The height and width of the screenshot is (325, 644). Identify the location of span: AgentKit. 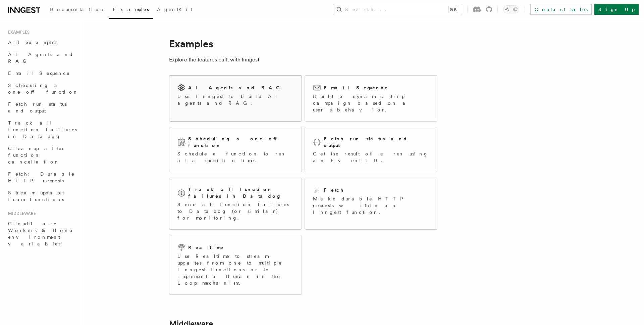
(175, 9).